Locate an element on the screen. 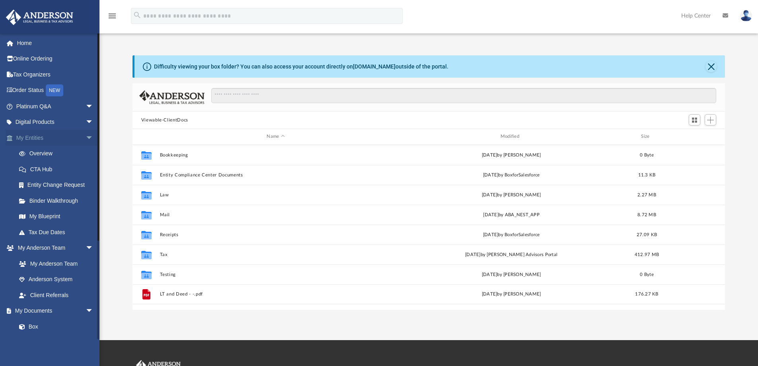 This screenshot has height=366, width=758. a: Entity Change Request is located at coordinates (58, 185).